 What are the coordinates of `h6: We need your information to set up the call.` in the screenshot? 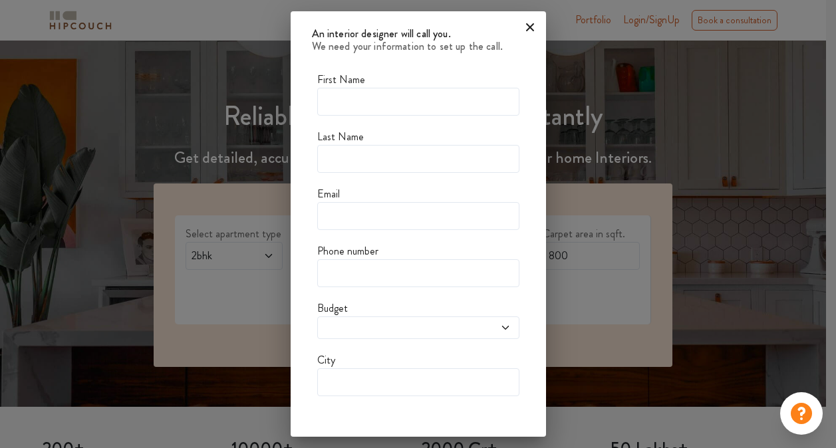 It's located at (429, 46).